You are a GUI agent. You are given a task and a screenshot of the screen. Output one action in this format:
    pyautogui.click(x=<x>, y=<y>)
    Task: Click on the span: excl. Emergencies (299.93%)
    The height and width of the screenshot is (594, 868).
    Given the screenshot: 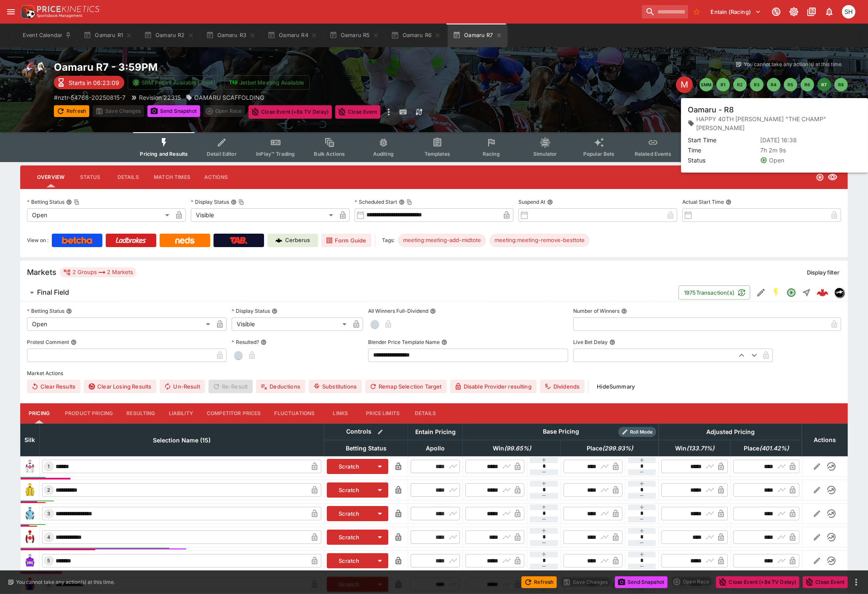 What is the action you would take?
    pyautogui.click(x=610, y=448)
    